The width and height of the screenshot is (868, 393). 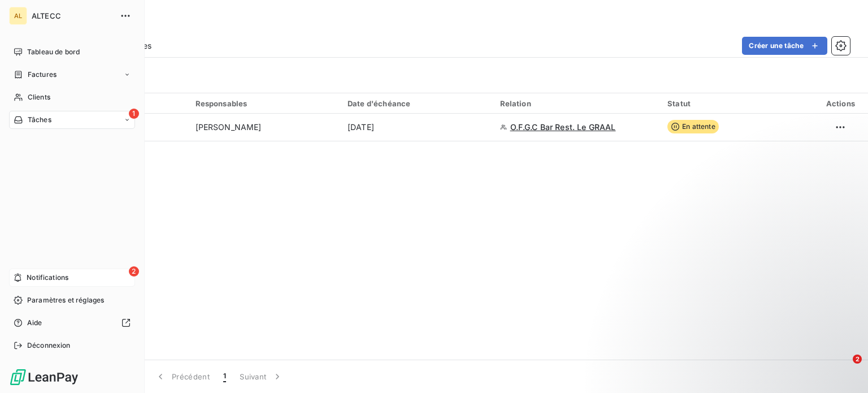 What do you see at coordinates (225, 377) in the screenshot?
I see `button: 1` at bounding box center [225, 377].